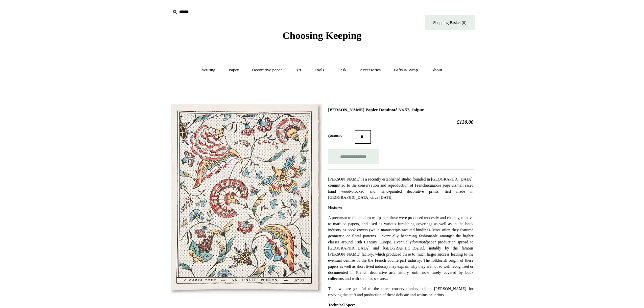 This screenshot has height=308, width=644. Describe the element at coordinates (335, 208) in the screenshot. I see `strong: History:` at that location.